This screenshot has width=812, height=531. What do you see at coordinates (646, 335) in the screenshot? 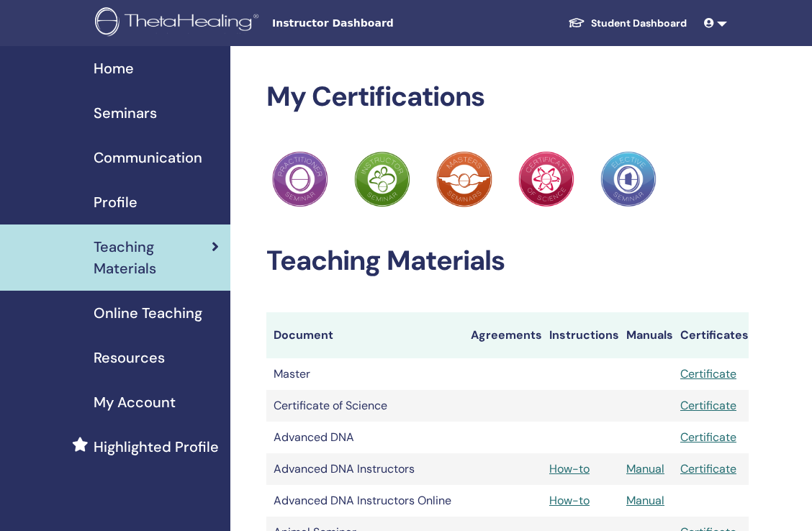
I see `th: Manuals` at bounding box center [646, 335].